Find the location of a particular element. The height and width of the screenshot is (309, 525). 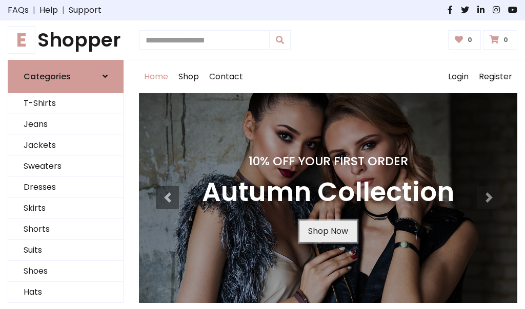

span: E is located at coordinates (22, 40).